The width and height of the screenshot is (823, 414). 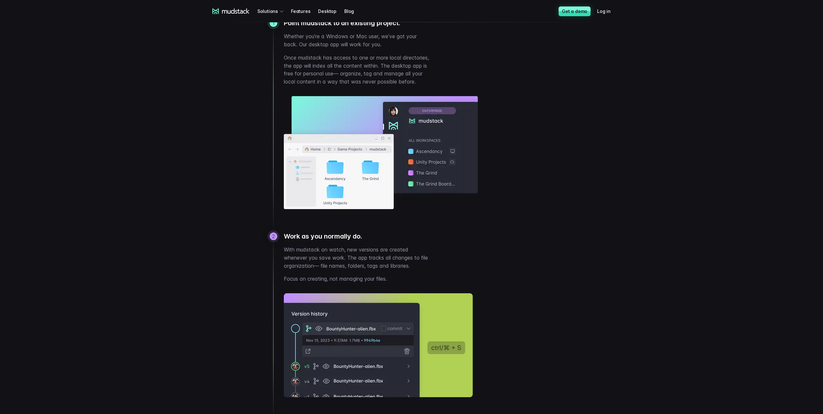 I want to click on div: Solutions, so click(x=272, y=11).